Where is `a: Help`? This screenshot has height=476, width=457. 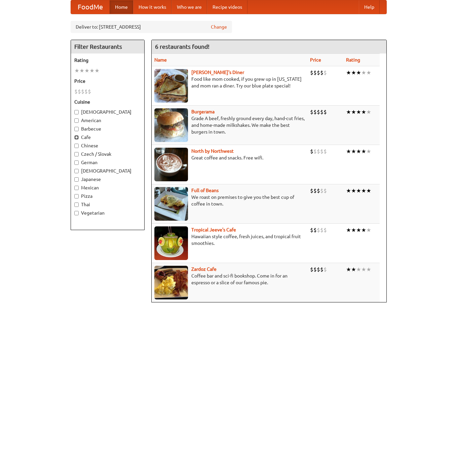
a: Help is located at coordinates (369, 7).